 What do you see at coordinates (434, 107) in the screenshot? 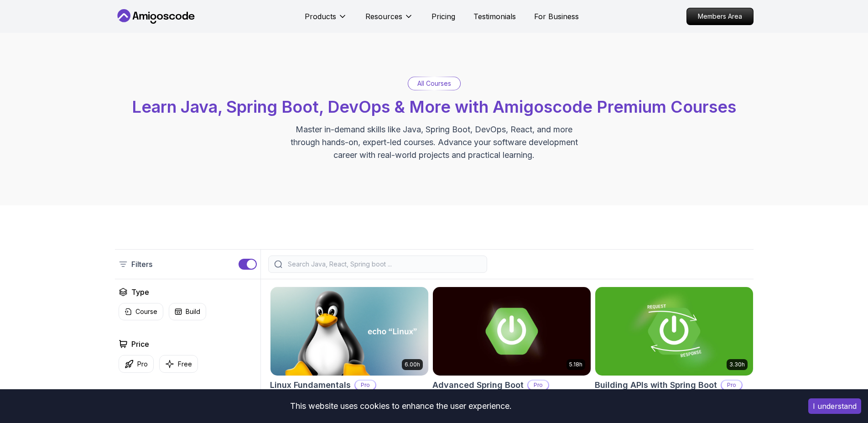
I see `span: Learn Java, Spring Boot, DevOps & More with Amigoscode Premium Courses` at bounding box center [434, 107].